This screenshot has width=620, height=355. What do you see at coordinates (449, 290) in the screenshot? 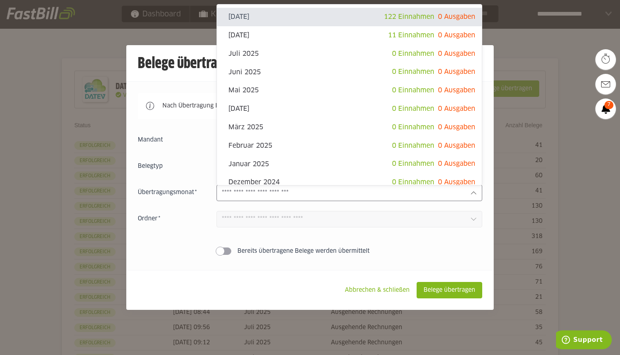
I see `sl-button: Belege übertragen` at bounding box center [449, 290].